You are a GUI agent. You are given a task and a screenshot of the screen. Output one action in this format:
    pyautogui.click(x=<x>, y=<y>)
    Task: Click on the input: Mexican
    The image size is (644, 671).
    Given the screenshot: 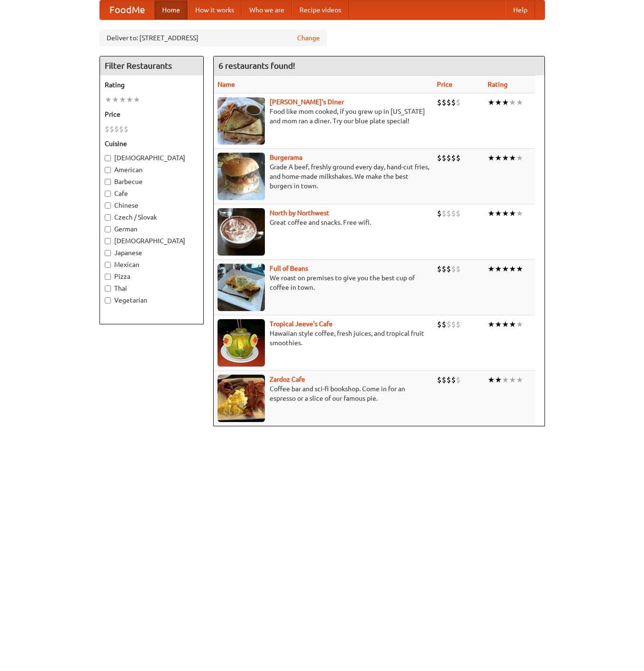 What is the action you would take?
    pyautogui.click(x=108, y=265)
    